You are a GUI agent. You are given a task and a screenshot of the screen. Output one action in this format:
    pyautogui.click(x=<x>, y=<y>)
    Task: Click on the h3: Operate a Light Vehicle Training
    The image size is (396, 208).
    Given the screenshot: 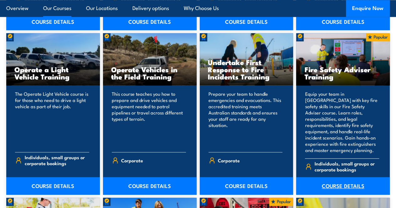 What is the action you would take?
    pyautogui.click(x=53, y=73)
    